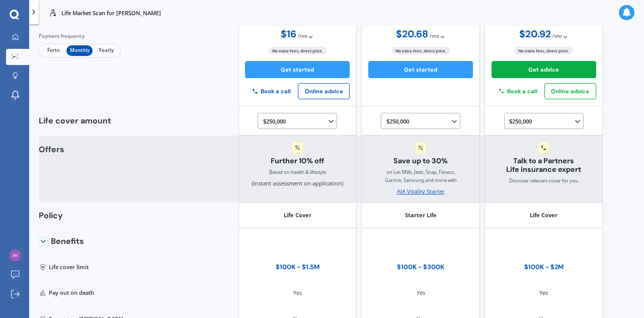 This screenshot has height=318, width=644. Describe the element at coordinates (53, 13) in the screenshot. I see `img: life.f720d6a2d7cdcd3ad642.svg` at that location.